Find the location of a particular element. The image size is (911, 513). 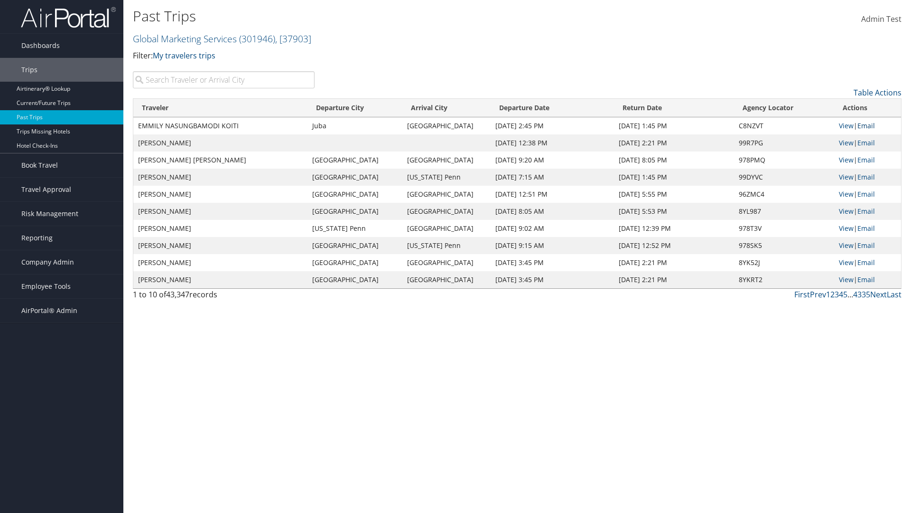

a: 3 is located at coordinates (837, 294).